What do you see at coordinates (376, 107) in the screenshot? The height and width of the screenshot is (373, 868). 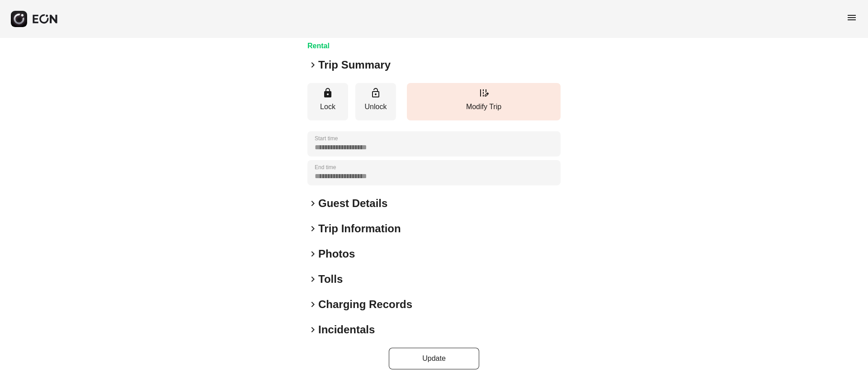 I see `p: Unlock` at bounding box center [376, 107].